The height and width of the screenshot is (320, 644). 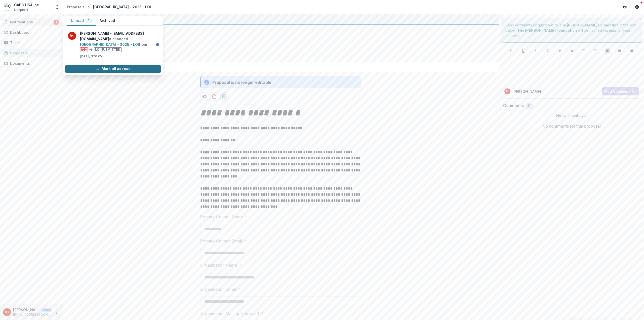 I want to click on a: Tasks, so click(x=31, y=43).